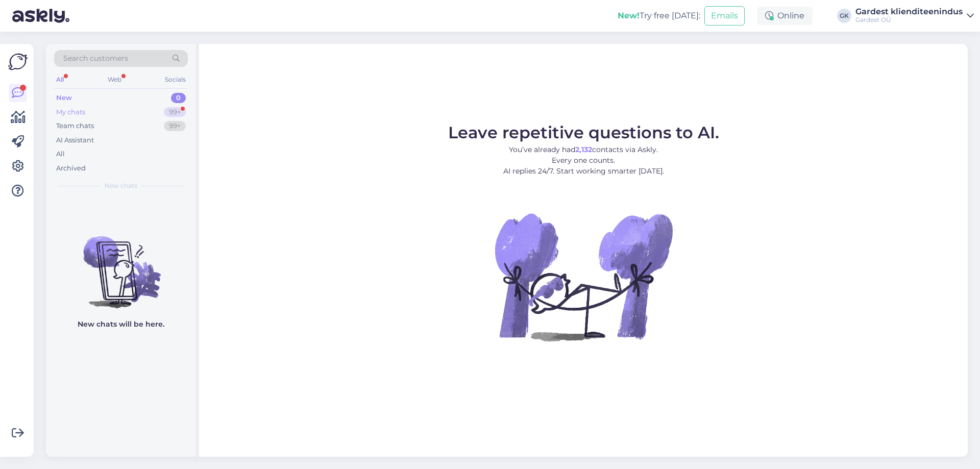  I want to click on div: New, so click(64, 98).